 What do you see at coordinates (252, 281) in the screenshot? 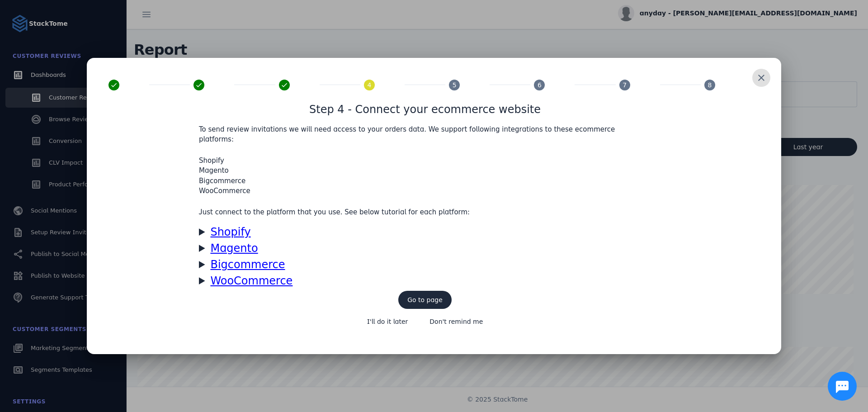
I see `u: WooCommerce` at bounding box center [252, 281].